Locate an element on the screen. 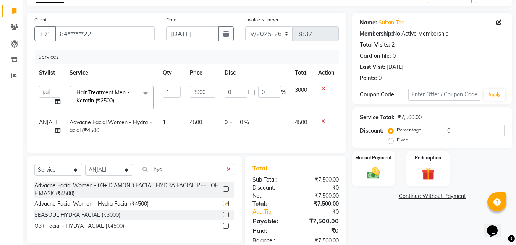 The height and width of the screenshot is (245, 516). img: _cash.svg is located at coordinates (373, 173).